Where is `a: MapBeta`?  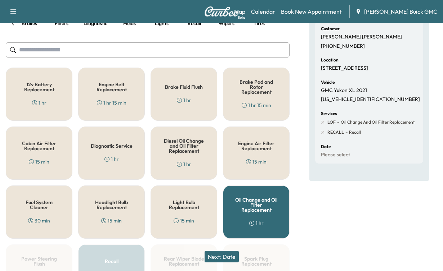
a: MapBeta is located at coordinates (239, 12).